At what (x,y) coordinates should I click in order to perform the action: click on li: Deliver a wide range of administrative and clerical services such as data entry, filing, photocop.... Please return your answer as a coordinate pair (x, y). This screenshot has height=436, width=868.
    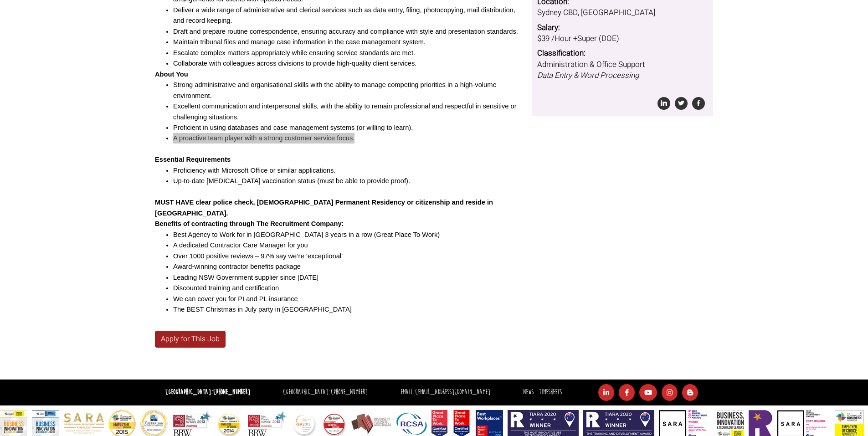
    Looking at the image, I should click on (349, 15).